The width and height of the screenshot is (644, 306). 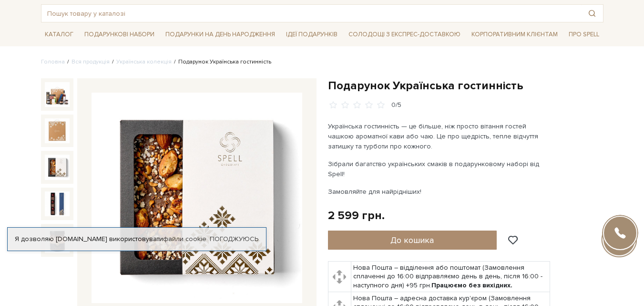 What do you see at coordinates (185, 239) in the screenshot?
I see `a: файли cookie` at bounding box center [185, 239].